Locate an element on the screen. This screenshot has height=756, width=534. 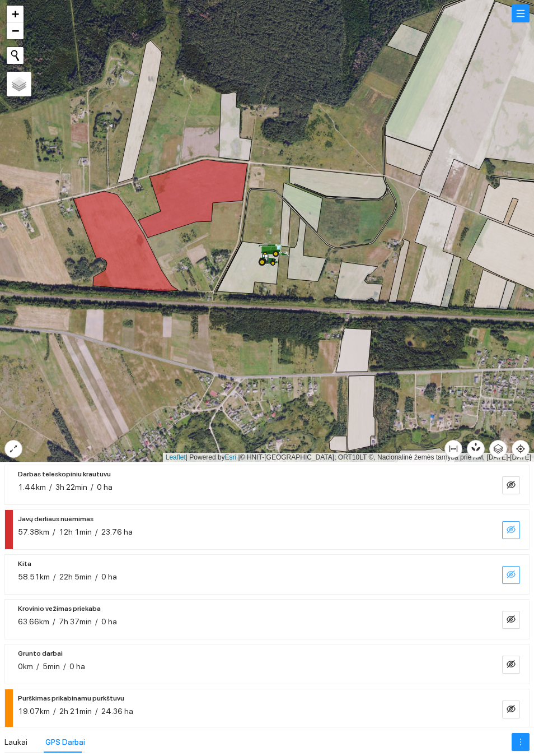
a: Esri is located at coordinates (231, 457).